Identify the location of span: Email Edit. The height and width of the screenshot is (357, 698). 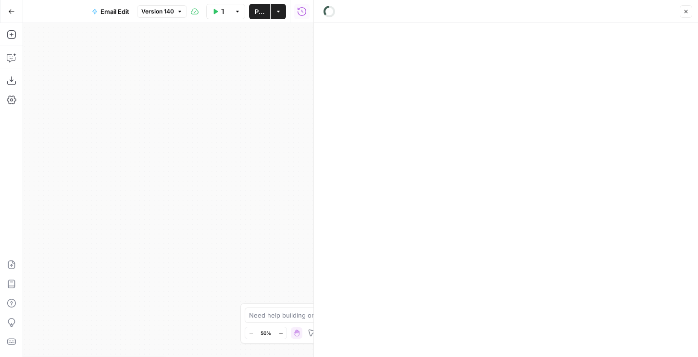
(115, 12).